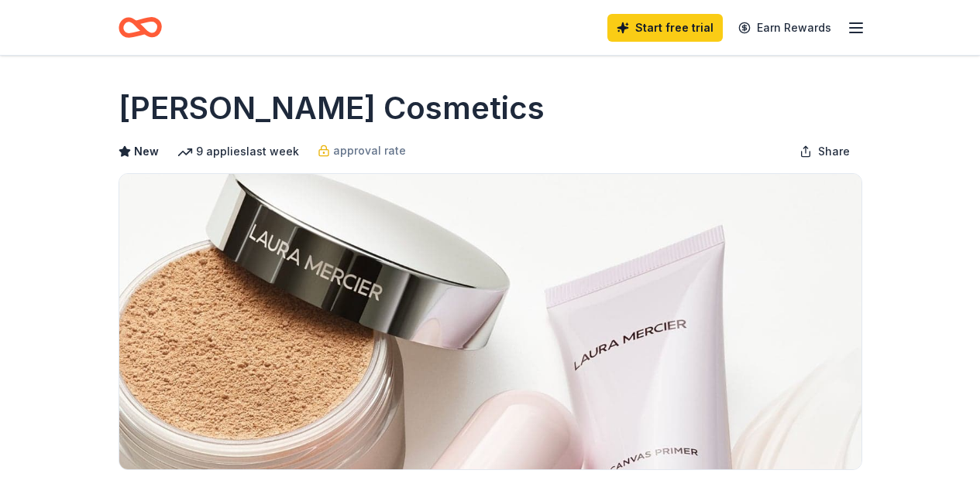  What do you see at coordinates (140, 27) in the screenshot?
I see `a: Home` at bounding box center [140, 27].